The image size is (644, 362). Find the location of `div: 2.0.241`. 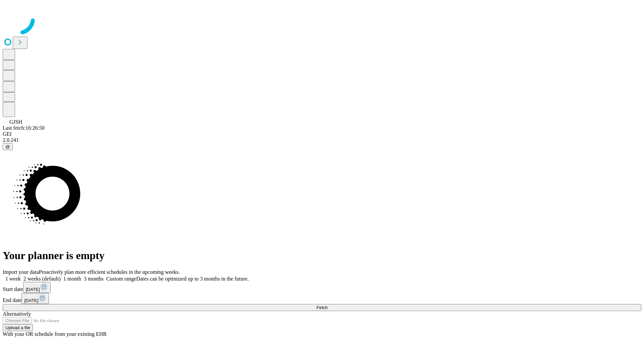

div: 2.0.241 is located at coordinates (322, 140).